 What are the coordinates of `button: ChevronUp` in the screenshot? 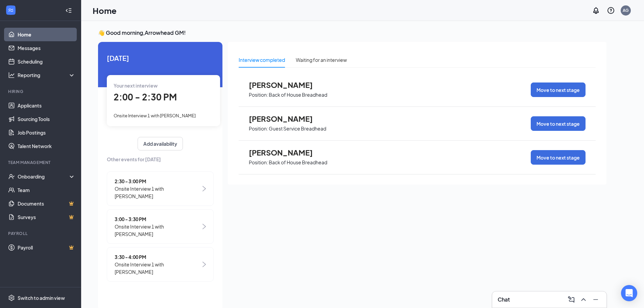 It's located at (584, 299).